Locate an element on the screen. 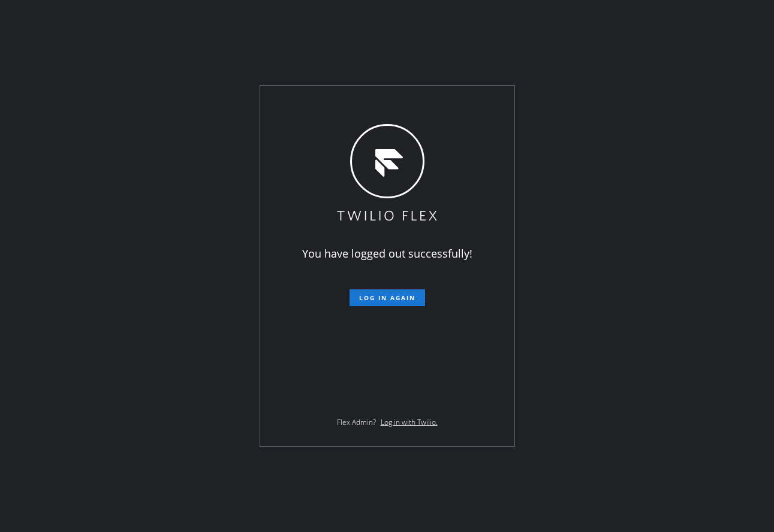 Image resolution: width=774 pixels, height=532 pixels. span: Log in again is located at coordinates (387, 298).